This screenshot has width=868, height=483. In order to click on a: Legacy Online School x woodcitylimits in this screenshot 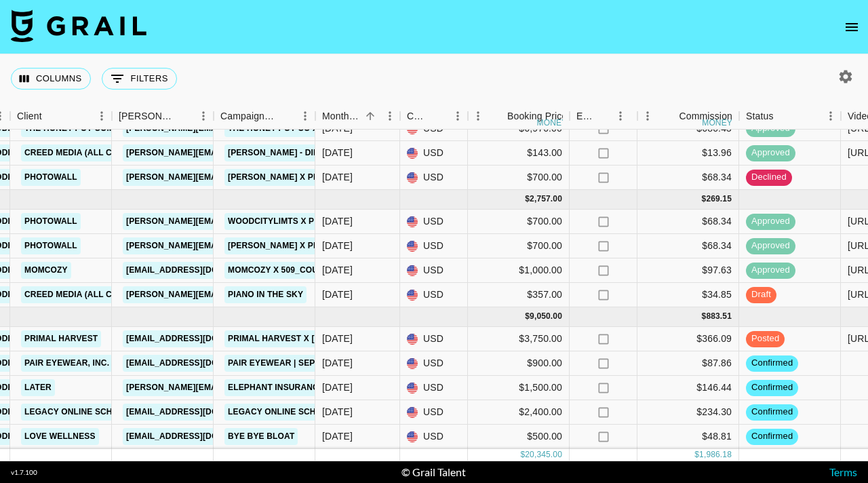, I will do `click(322, 411)`.